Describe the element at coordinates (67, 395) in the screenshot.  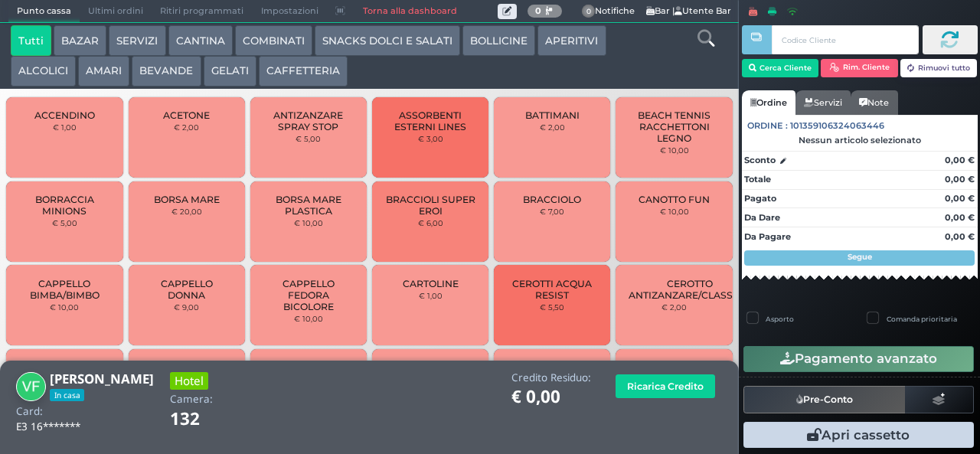
I see `span: In casa` at that location.